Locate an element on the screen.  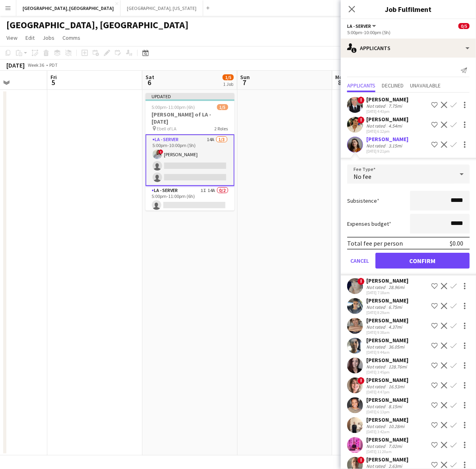
span: Declined is located at coordinates (393, 86).